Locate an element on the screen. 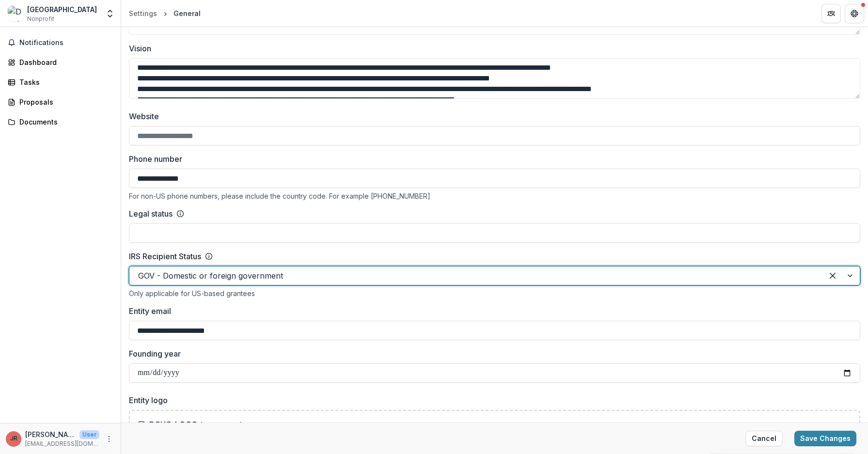 The width and height of the screenshot is (868, 454). span: Notifications is located at coordinates (66, 43).